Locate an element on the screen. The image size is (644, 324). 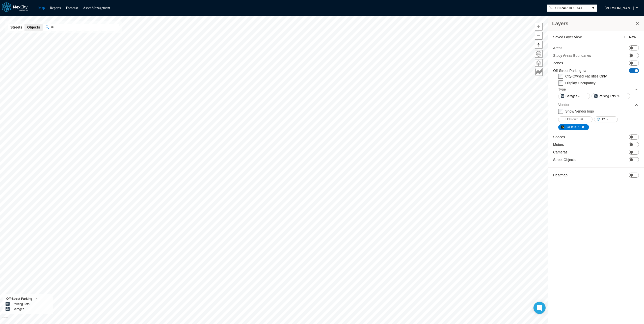
span: Unknown is located at coordinates (572, 120).